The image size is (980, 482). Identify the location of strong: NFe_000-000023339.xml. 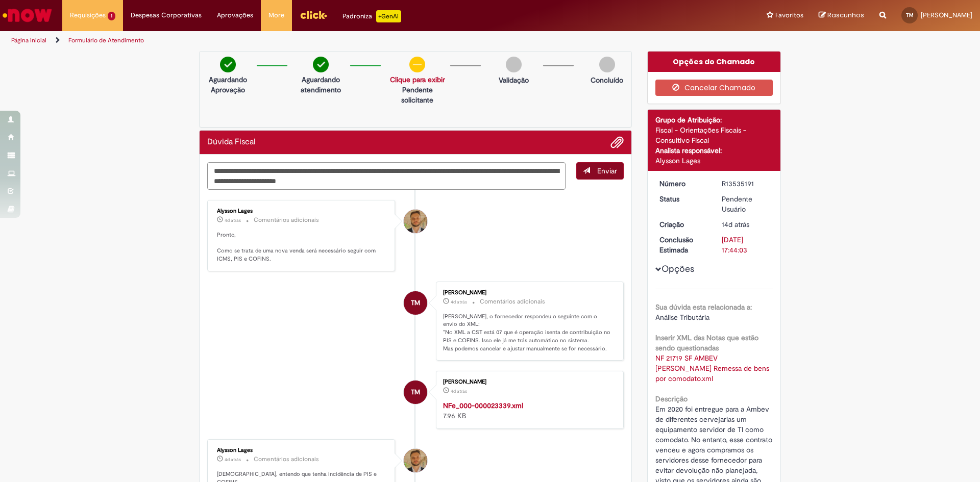
(483, 406).